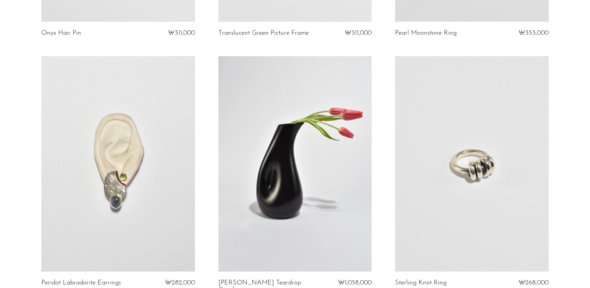  What do you see at coordinates (264, 33) in the screenshot?
I see `a: Translucent Green Picture Frame` at bounding box center [264, 33].